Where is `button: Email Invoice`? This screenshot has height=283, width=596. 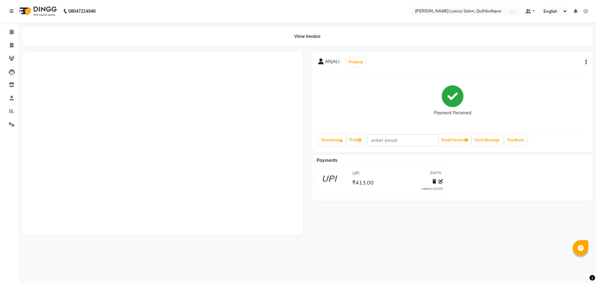 button: Email Invoice is located at coordinates (455, 140).